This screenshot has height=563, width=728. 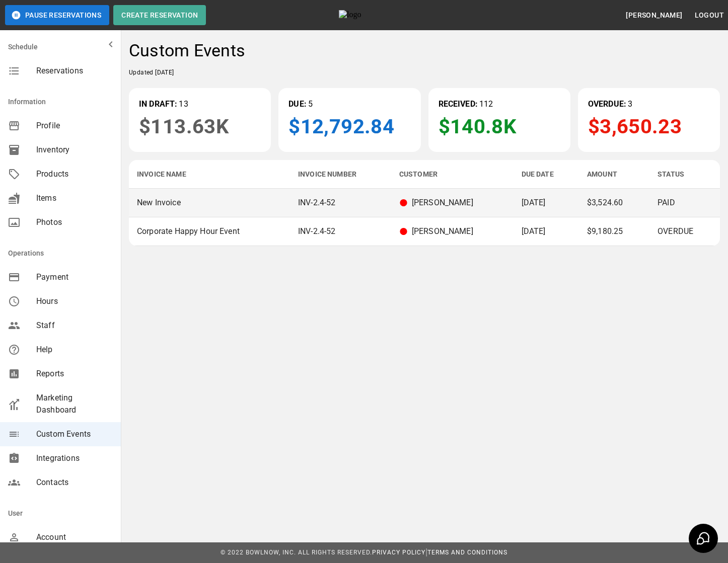 What do you see at coordinates (75, 174) in the screenshot?
I see `span: Products` at bounding box center [75, 174].